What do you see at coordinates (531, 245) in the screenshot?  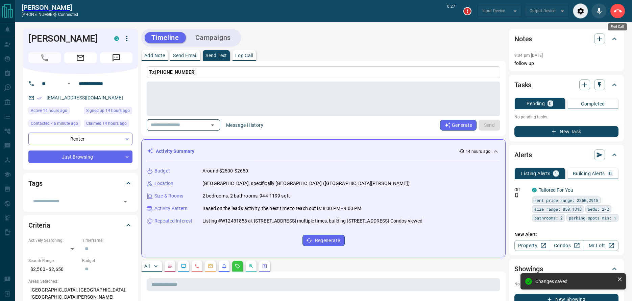 I see `a: Property` at bounding box center [531, 245].